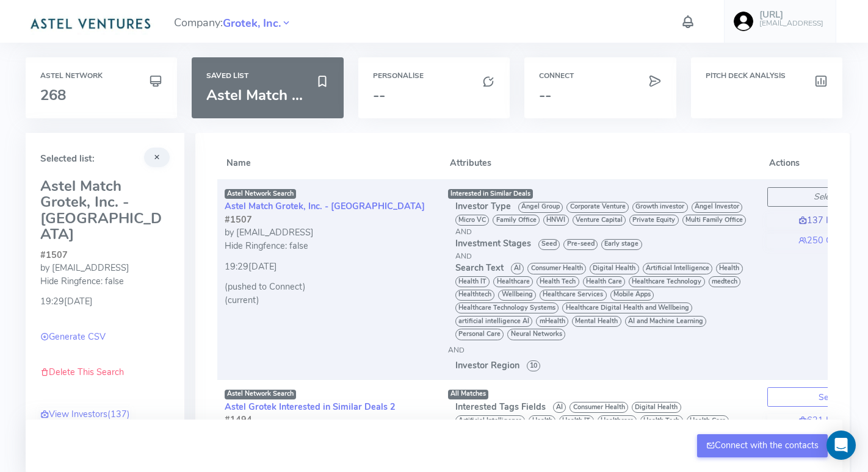  I want to click on span: Healthcare Technology Systems, so click(507, 308).